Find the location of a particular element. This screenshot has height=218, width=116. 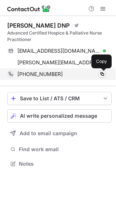

div: Advanced Certified Hospice & Palliative Nurse Practitioner is located at coordinates (59, 36).